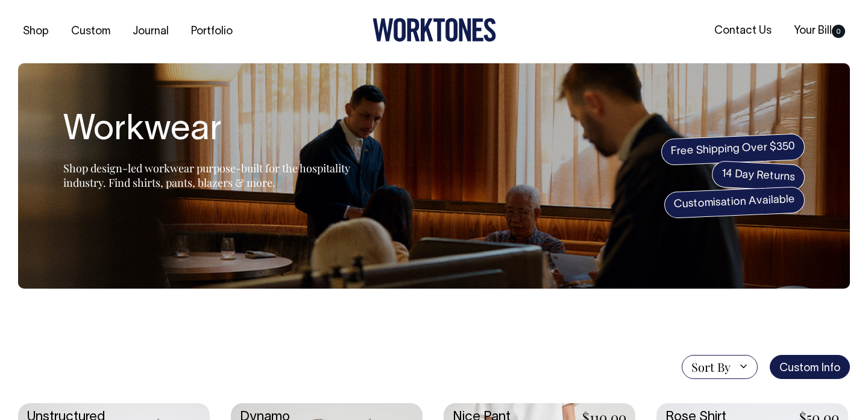 The height and width of the screenshot is (420, 868). Describe the element at coordinates (207, 175) in the screenshot. I see `span: Shop design-led workwear purpose-built for the hospitality industry. Find shirts, pants, blazers ...` at that location.